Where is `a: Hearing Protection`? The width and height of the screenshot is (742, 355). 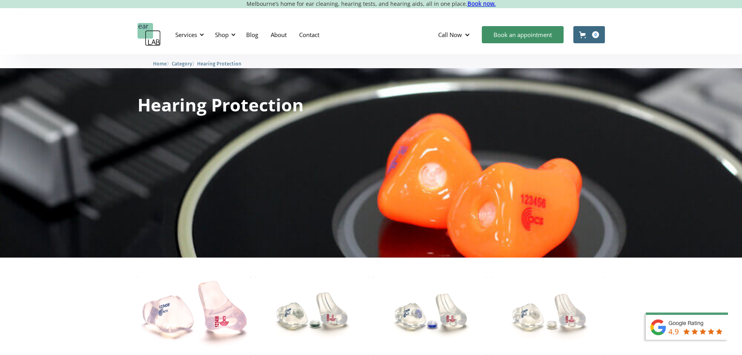
a: Hearing Protection is located at coordinates (219, 63).